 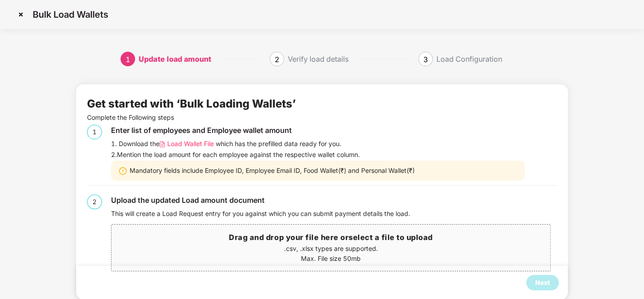 I want to click on p: Complete the Following steps, so click(x=322, y=118).